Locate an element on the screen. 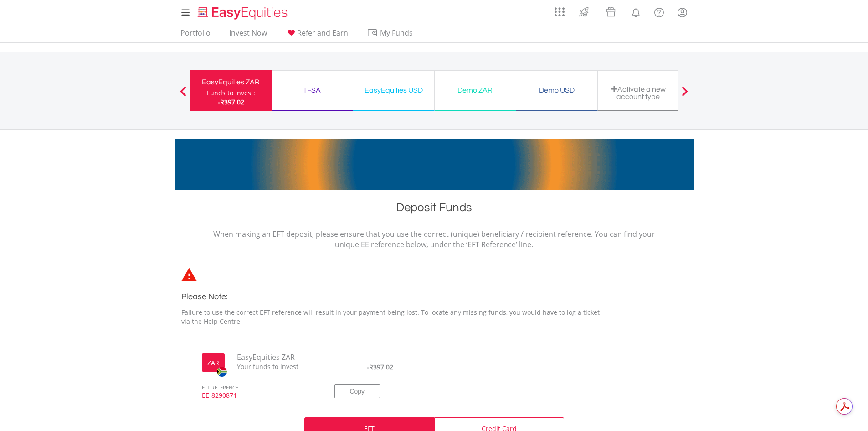 The width and height of the screenshot is (868, 431). img: thrive-v2.svg is located at coordinates (584, 12).